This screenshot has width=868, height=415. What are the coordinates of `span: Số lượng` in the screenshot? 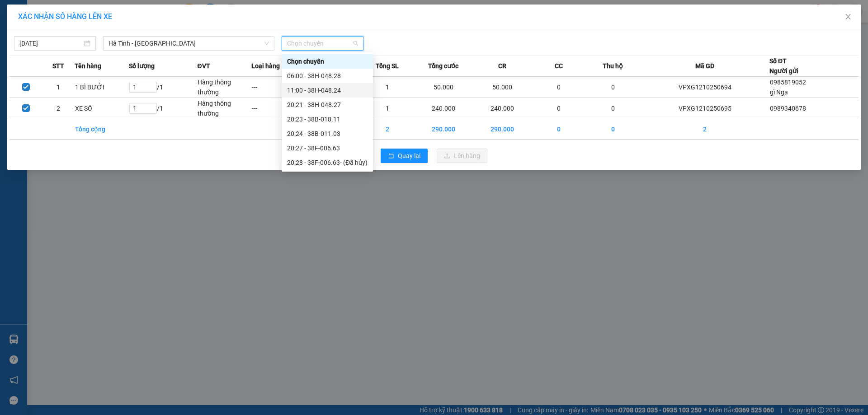 It's located at (142, 66).